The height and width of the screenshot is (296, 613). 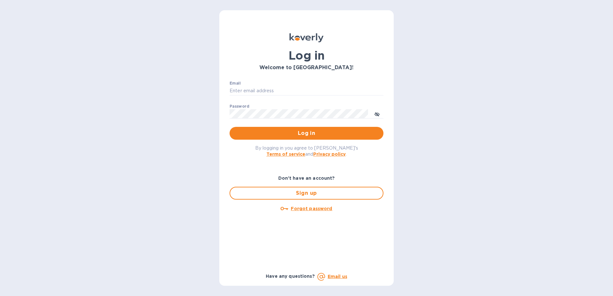 What do you see at coordinates (329, 154) in the screenshot?
I see `a: Privacy policy` at bounding box center [329, 154].